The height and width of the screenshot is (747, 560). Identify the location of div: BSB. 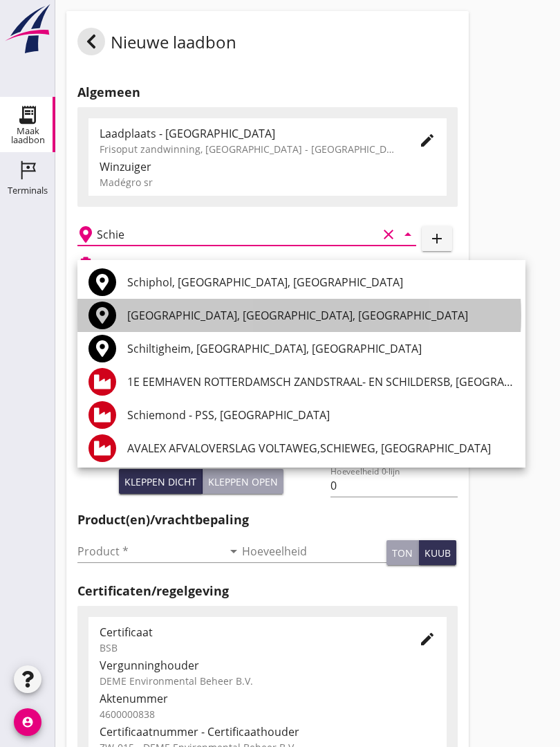
(248, 647).